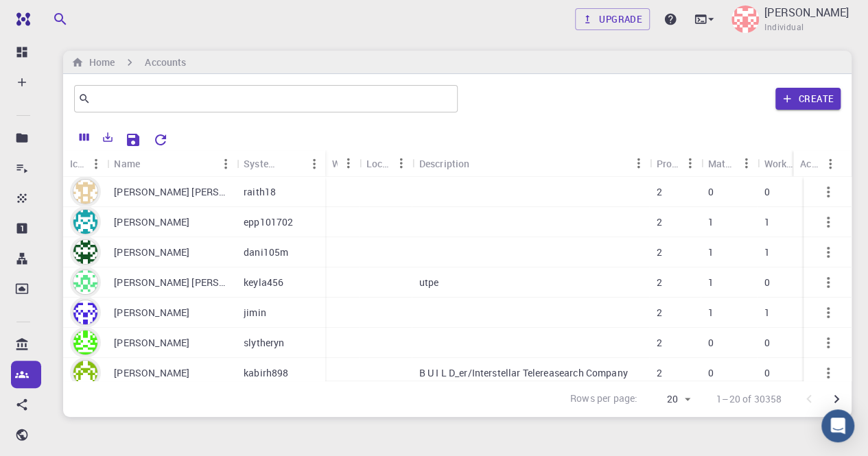 This screenshot has height=456, width=868. What do you see at coordinates (668, 399) in the screenshot?
I see `div: 20` at bounding box center [668, 399].